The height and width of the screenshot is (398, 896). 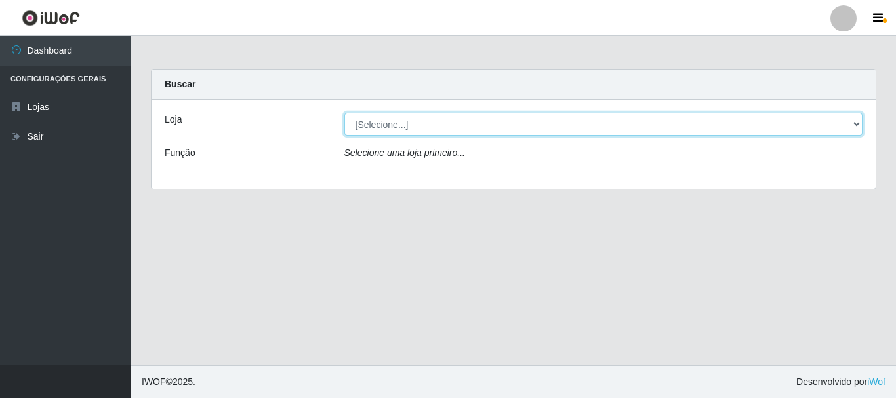 What do you see at coordinates (173, 119) in the screenshot?
I see `label: Loja` at bounding box center [173, 119].